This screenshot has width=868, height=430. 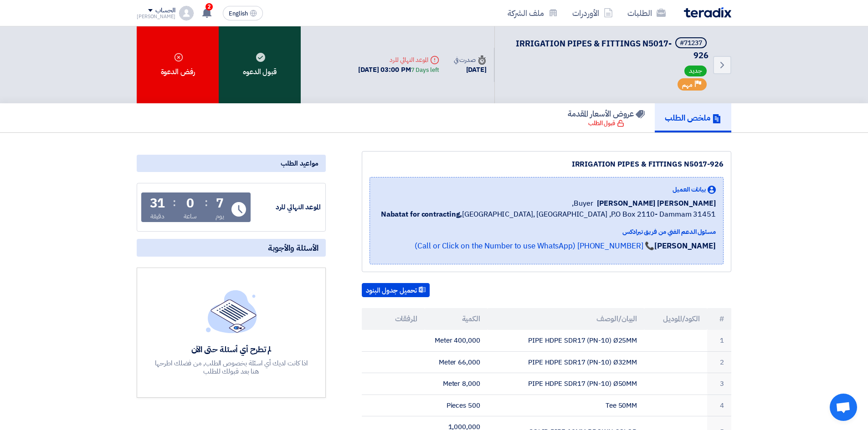 What do you see at coordinates (532, 13) in the screenshot?
I see `a: ملف الشركة` at bounding box center [532, 13].